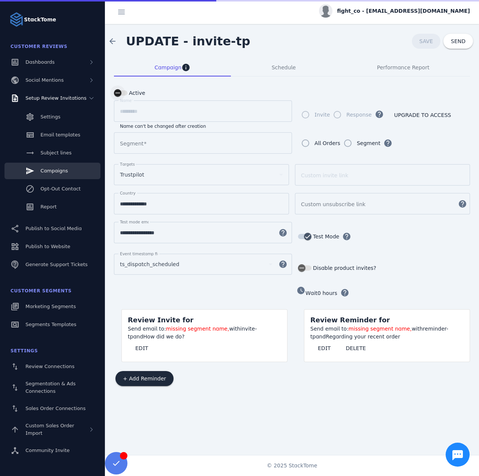  What do you see at coordinates (53, 229) in the screenshot?
I see `a: Publish to Social Media` at bounding box center [53, 229].